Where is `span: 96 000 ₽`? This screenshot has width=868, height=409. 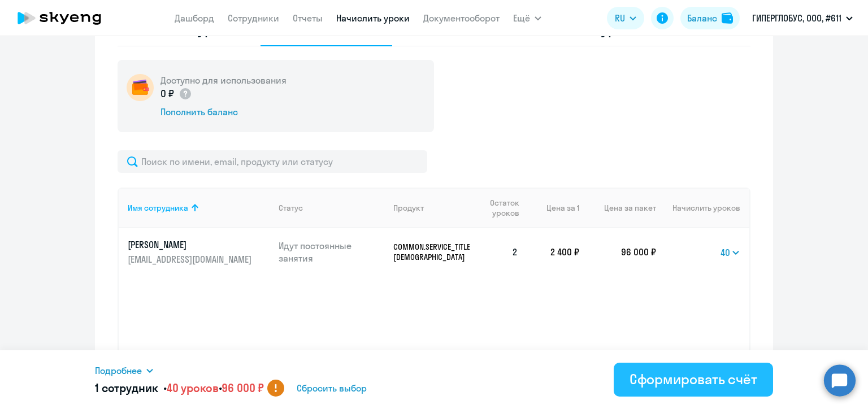
span: 96 000 ₽ is located at coordinates (243, 388).